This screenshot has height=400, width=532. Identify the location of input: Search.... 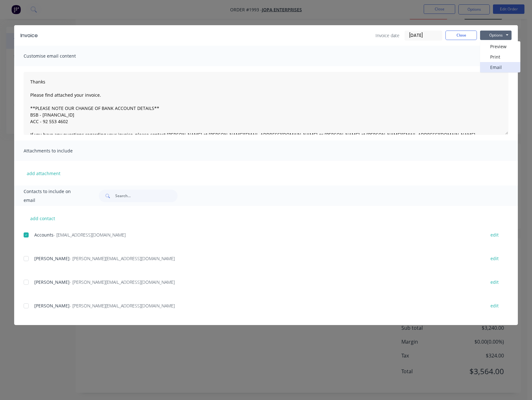
(147, 196).